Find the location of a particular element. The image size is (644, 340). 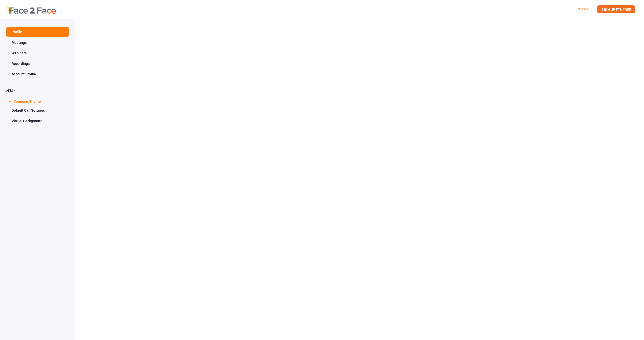

a: Recordings is located at coordinates (37, 64).